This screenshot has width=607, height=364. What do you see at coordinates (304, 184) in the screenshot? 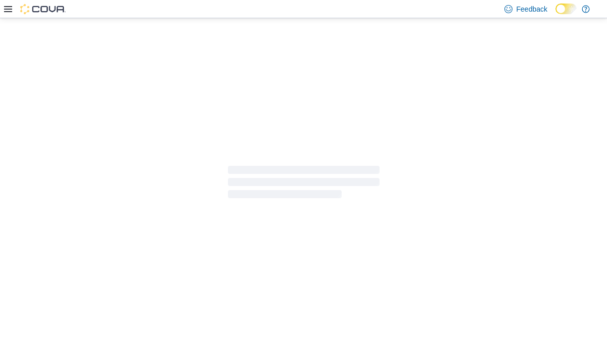
I see `span: Loading` at bounding box center [304, 184].